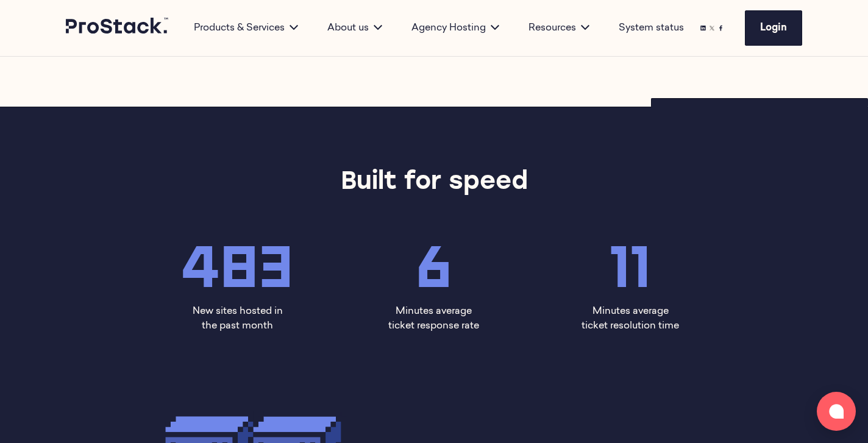 The height and width of the screenshot is (443, 868). What do you see at coordinates (246, 28) in the screenshot?
I see `div: Products & Services` at bounding box center [246, 28].